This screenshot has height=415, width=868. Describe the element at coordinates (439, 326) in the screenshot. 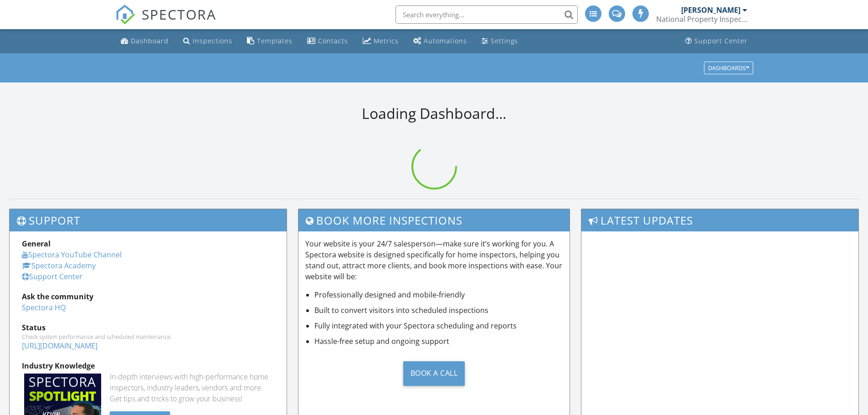

I see `li: Fully integrated with your Spectora scheduling and reports` at that location.